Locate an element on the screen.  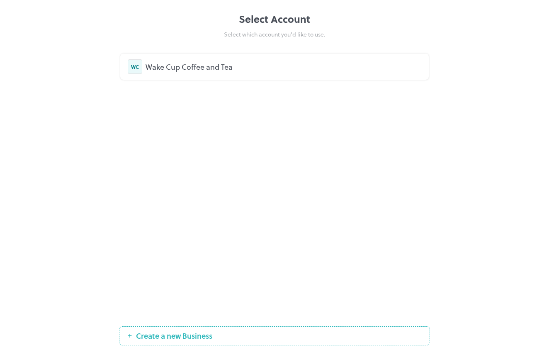
div: Wake Cup Coffee and Tea is located at coordinates (283, 66).